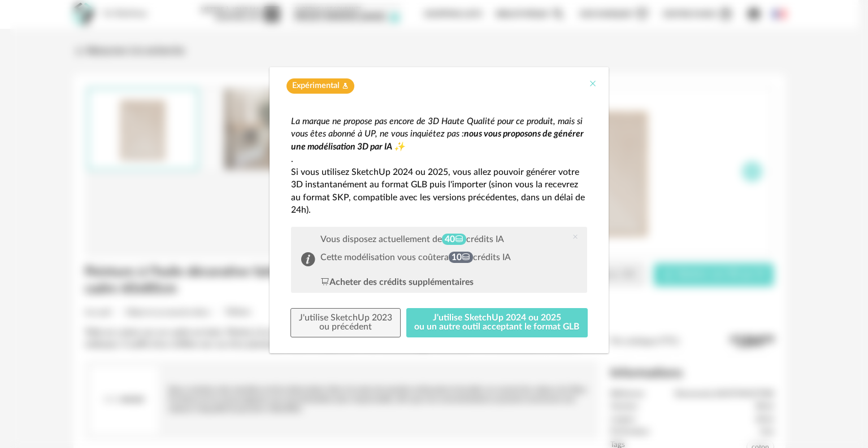 This screenshot has height=448, width=868. I want to click on span: Expérimental, so click(315, 86).